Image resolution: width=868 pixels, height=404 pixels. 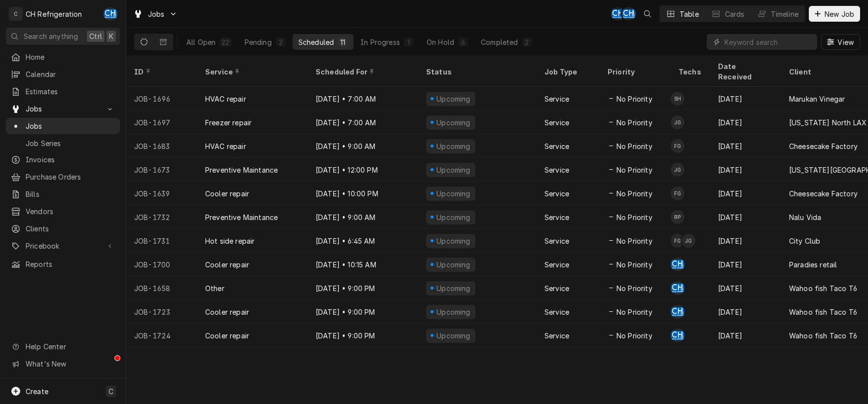 What do you see at coordinates (62, 194) in the screenshot?
I see `a: Bills` at bounding box center [62, 194].